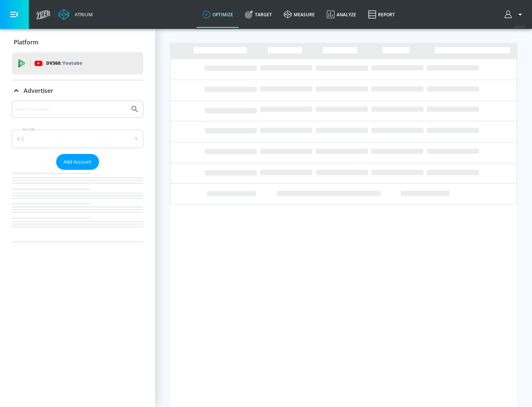  Describe the element at coordinates (78, 206) in the screenshot. I see `nav: list of Advertiser` at that location.